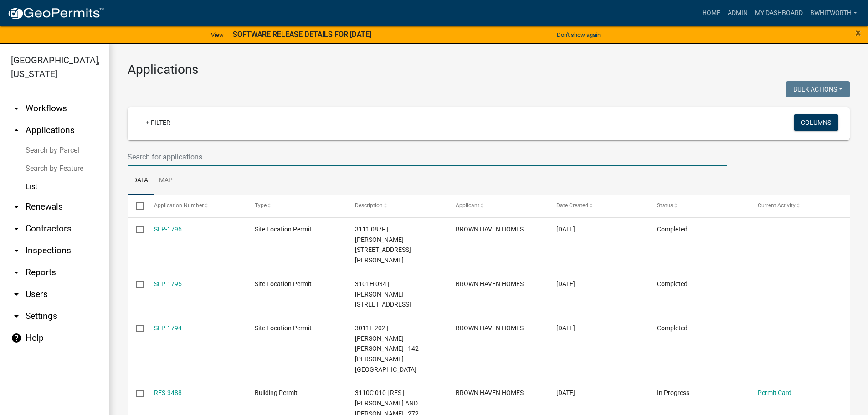  What do you see at coordinates (818, 90) in the screenshot?
I see `button: Bulk Actions` at bounding box center [818, 90].